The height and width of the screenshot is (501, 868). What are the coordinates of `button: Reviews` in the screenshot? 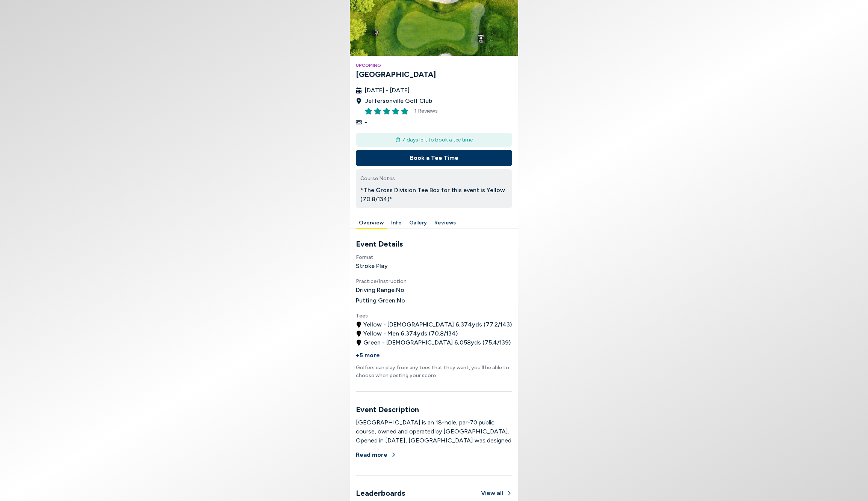 It's located at (445, 223).